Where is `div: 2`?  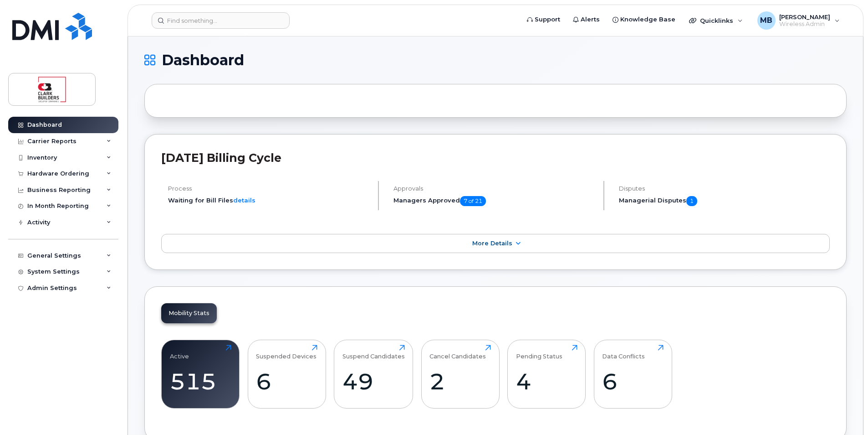 div: 2 is located at coordinates (460, 381).